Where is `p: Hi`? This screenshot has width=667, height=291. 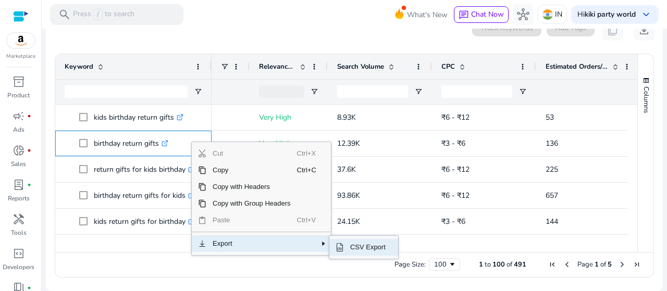
p: Hi is located at coordinates (606, 15).